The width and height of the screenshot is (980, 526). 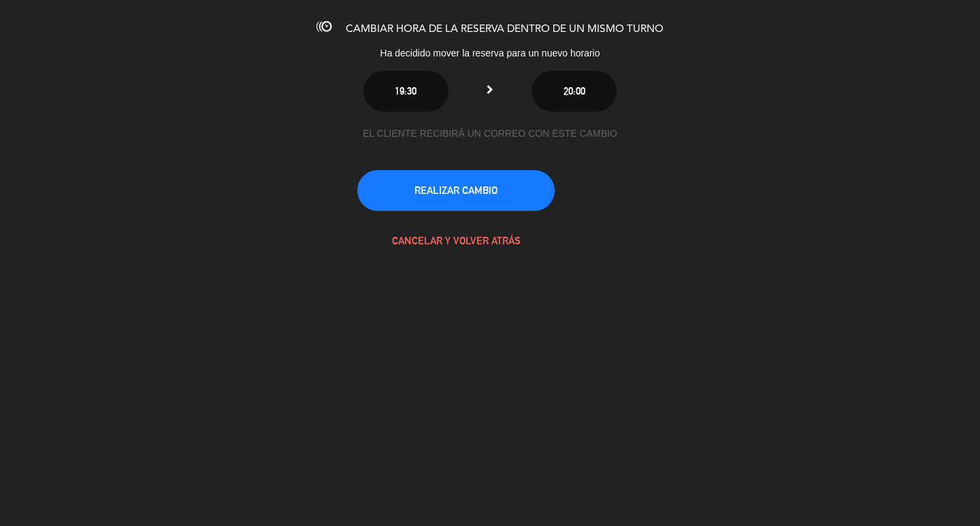 What do you see at coordinates (574, 91) in the screenshot?
I see `span: 20:00` at bounding box center [574, 91].